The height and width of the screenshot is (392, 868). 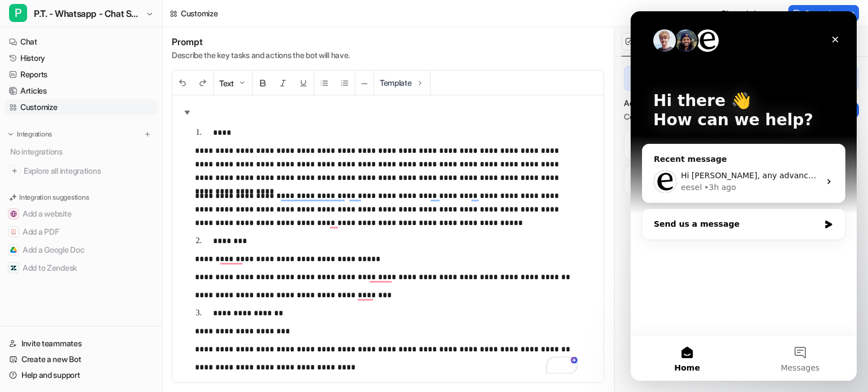 What do you see at coordinates (81, 250) in the screenshot?
I see `button: Add a Google DocAdd a Google Doc` at bounding box center [81, 250].